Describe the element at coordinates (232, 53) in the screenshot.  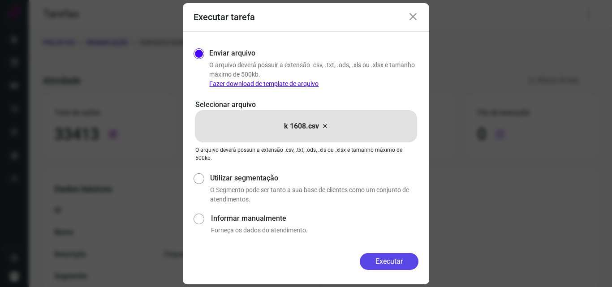
I see `label: Enviar arquivo` at that location.